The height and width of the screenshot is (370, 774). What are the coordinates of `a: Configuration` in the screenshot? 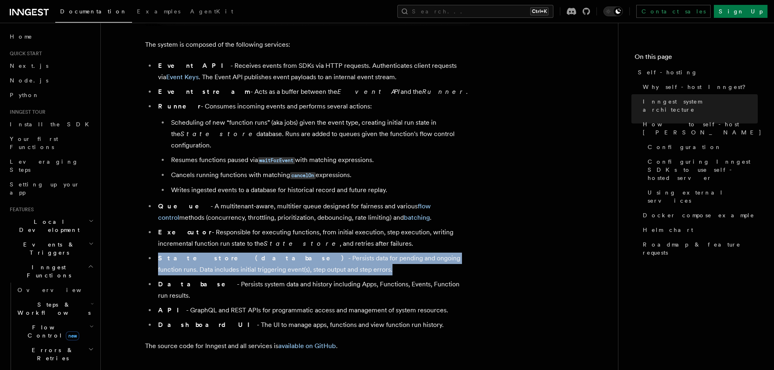 It's located at (701, 147).